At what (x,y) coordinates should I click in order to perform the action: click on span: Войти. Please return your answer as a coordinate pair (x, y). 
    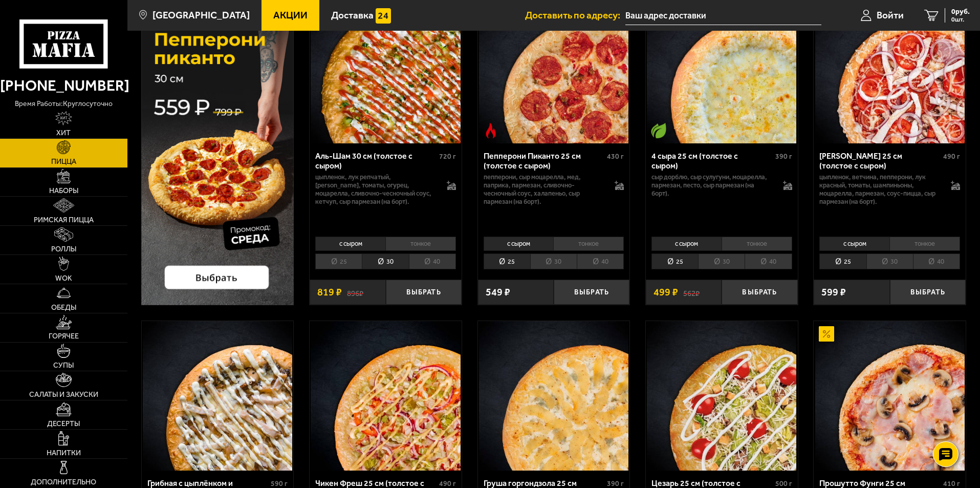
    Looking at the image, I should click on (890, 15).